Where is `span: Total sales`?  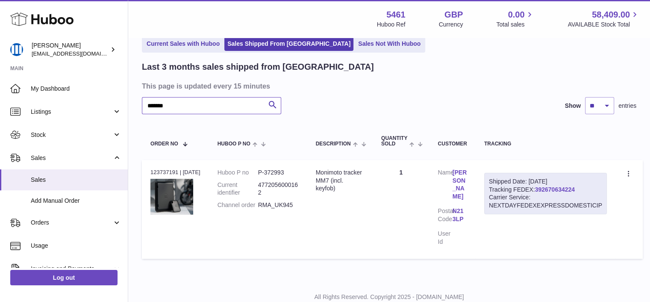 span: Total sales is located at coordinates (515, 24).